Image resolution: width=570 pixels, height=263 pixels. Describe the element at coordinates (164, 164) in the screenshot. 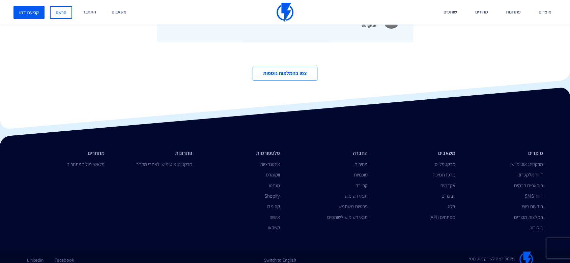

I see `a: מרקטינג אוטומישן לאתרי מסחר` at that location.